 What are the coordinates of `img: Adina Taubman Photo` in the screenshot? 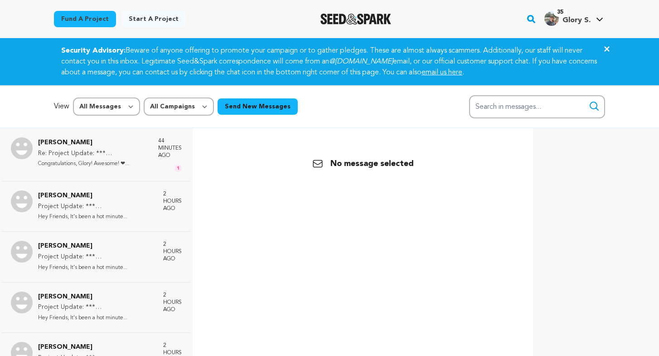 It's located at (22, 148).